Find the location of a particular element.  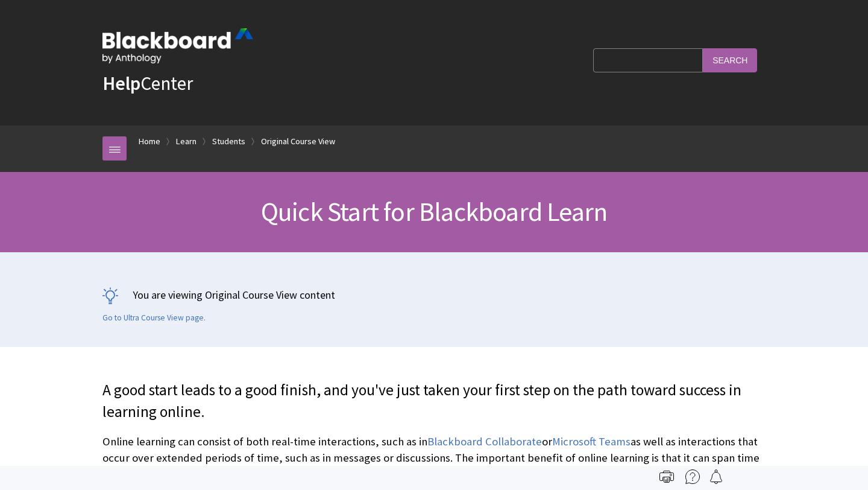

a: Microsoft Teams is located at coordinates (592, 442).